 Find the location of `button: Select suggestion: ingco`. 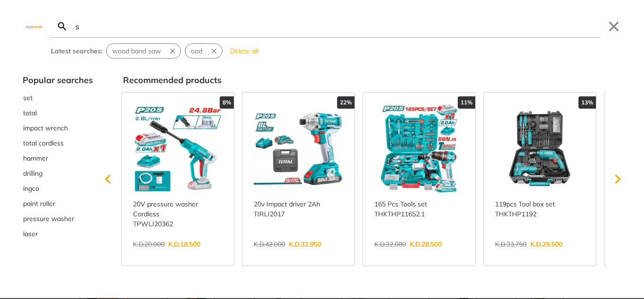

button: Select suggestion: ingco is located at coordinates (57, 188).